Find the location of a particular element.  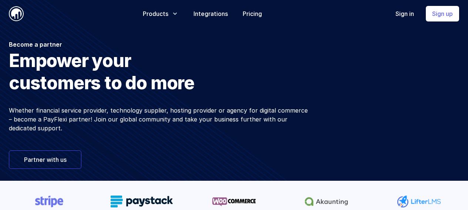

img: LifterLMS is located at coordinates (418, 201).